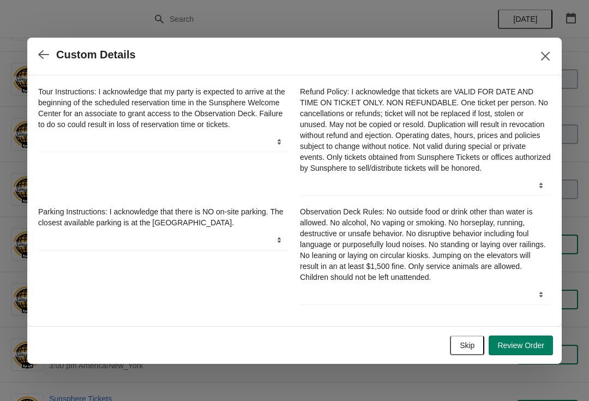  What do you see at coordinates (426, 244) in the screenshot?
I see `label: Observation Deck Rules: No outside food or drink other than water is allowed. No alcohol, No vapi...` at bounding box center [426, 244].